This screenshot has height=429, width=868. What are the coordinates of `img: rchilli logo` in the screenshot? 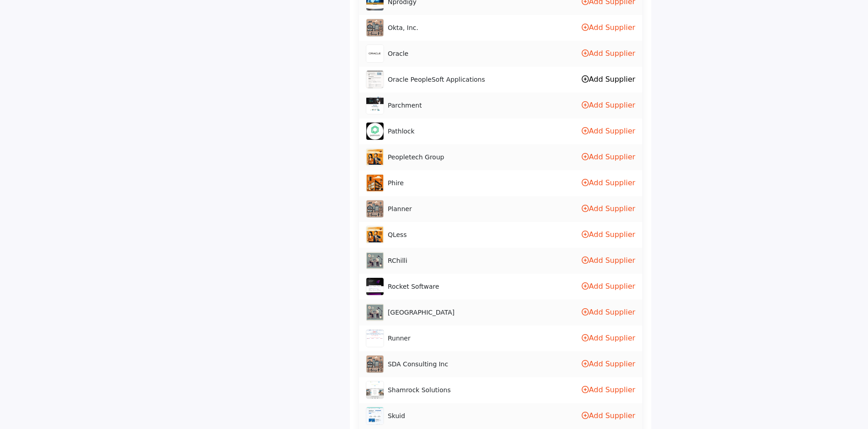 It's located at (375, 260).